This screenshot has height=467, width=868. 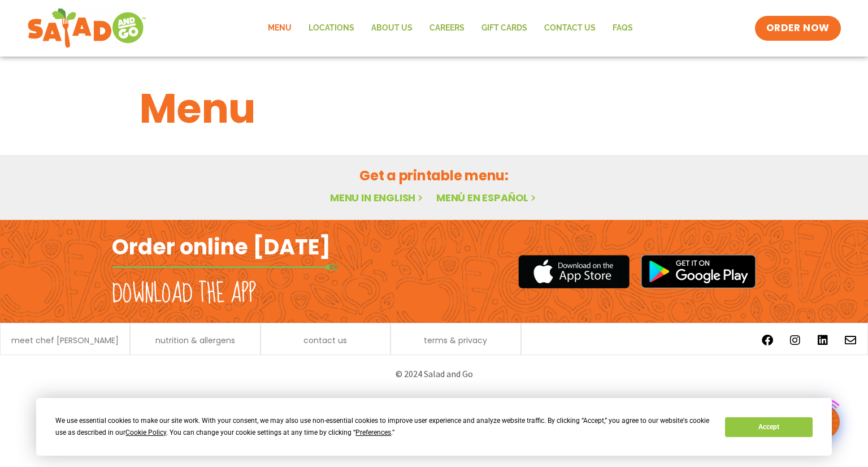 What do you see at coordinates (434, 374) in the screenshot?
I see `p: © 2024 Salad and Go` at bounding box center [434, 374].